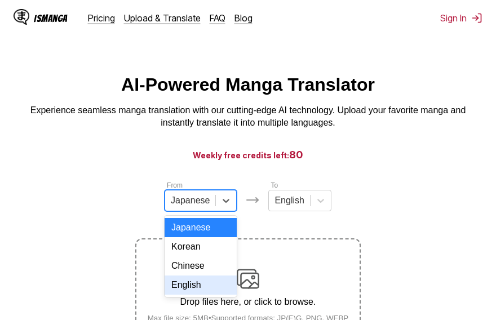 Image resolution: width=496 pixels, height=320 pixels. Describe the element at coordinates (51, 18) in the screenshot. I see `a: IsManga LogoIsManga` at that location.